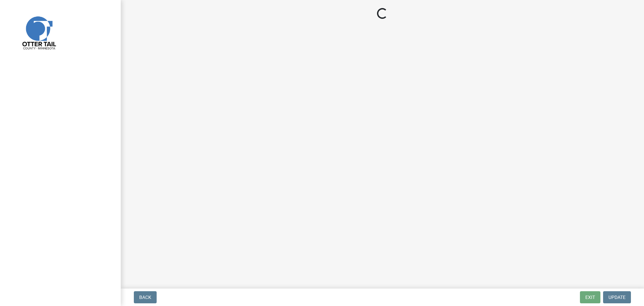 This screenshot has width=644, height=306. What do you see at coordinates (617, 297) in the screenshot?
I see `span: Update` at bounding box center [617, 297].